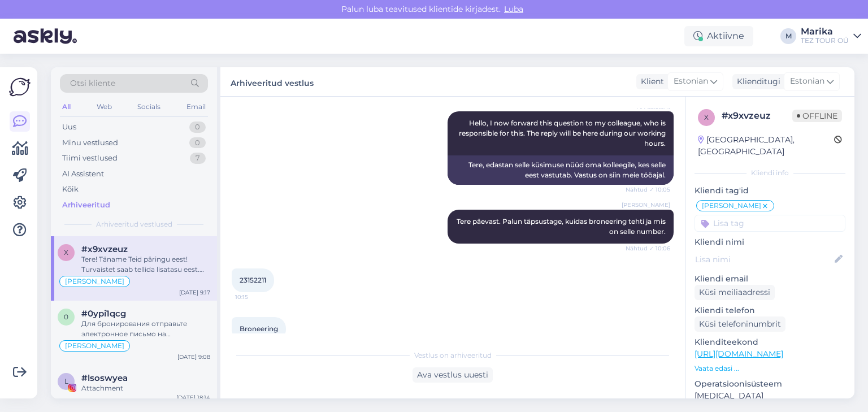 This screenshot has height=412, width=868. Describe the element at coordinates (757, 116) in the screenshot. I see `div: # x9xvzeuz` at that location.